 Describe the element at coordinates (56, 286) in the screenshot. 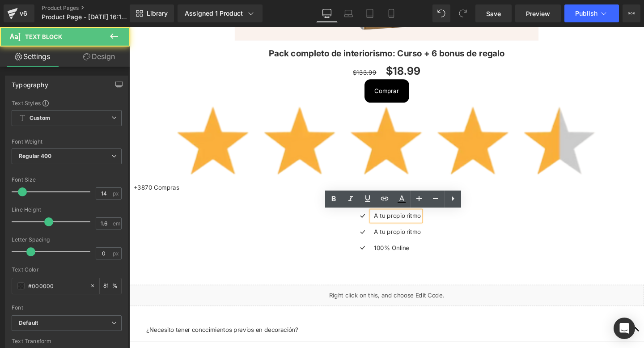

I see `input: Color` at that location.